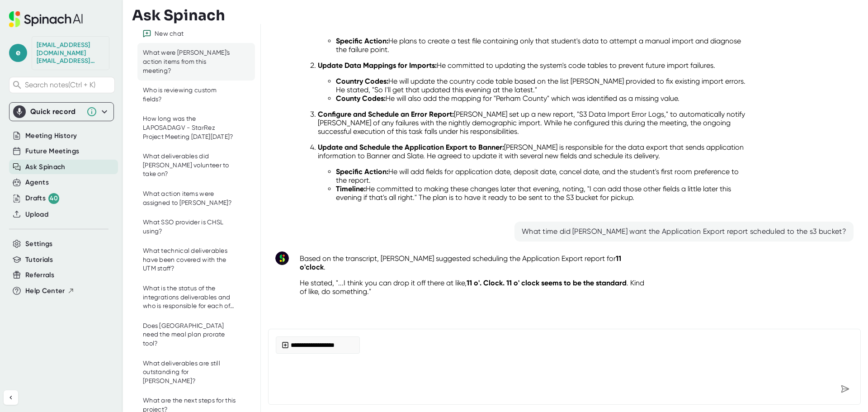  What do you see at coordinates (45, 291) in the screenshot?
I see `span: Help Center` at bounding box center [45, 291].